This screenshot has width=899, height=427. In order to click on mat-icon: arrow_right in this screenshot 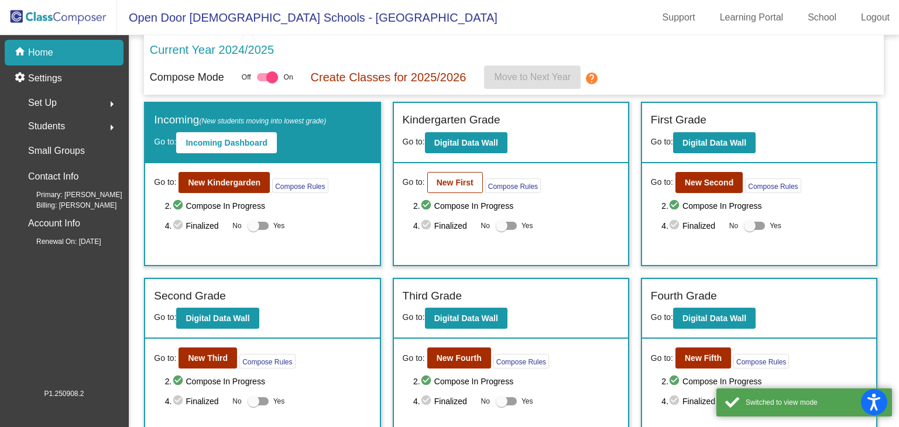, I will do `click(112, 128)`.